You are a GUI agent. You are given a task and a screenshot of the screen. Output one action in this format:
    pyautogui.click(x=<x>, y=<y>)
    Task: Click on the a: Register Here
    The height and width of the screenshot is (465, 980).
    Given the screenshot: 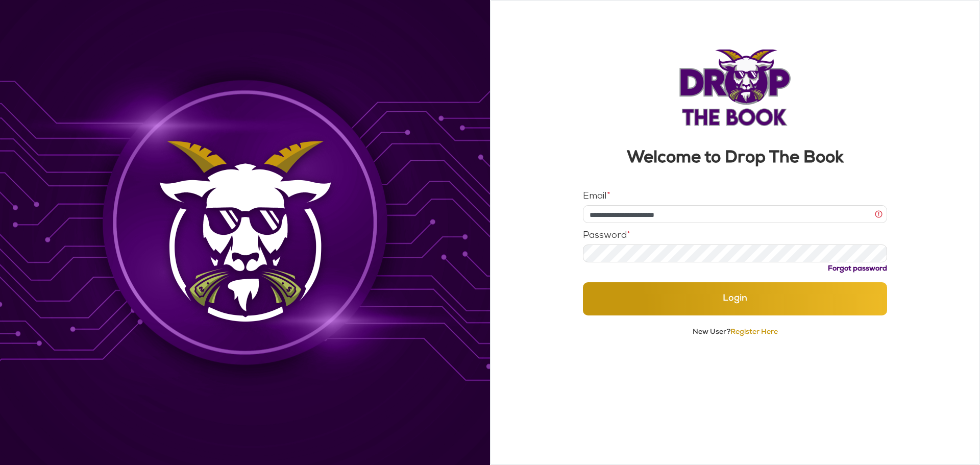 What is the action you would take?
    pyautogui.click(x=754, y=333)
    